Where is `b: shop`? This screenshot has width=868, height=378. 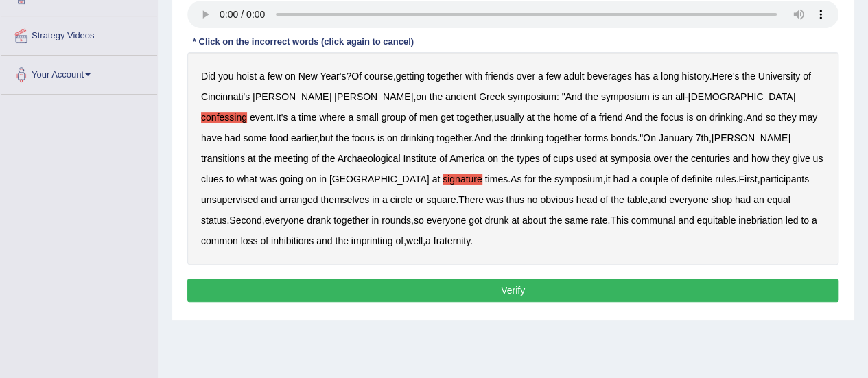
b: shop is located at coordinates (722, 200).